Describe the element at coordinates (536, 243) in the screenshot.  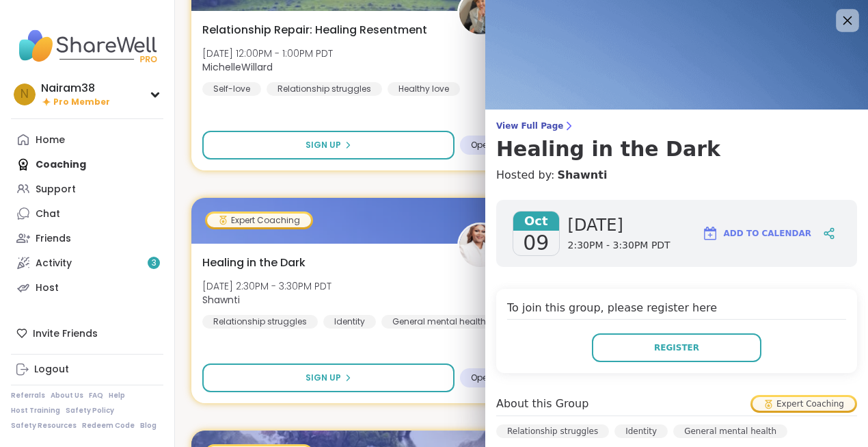
I see `span: 09` at that location.